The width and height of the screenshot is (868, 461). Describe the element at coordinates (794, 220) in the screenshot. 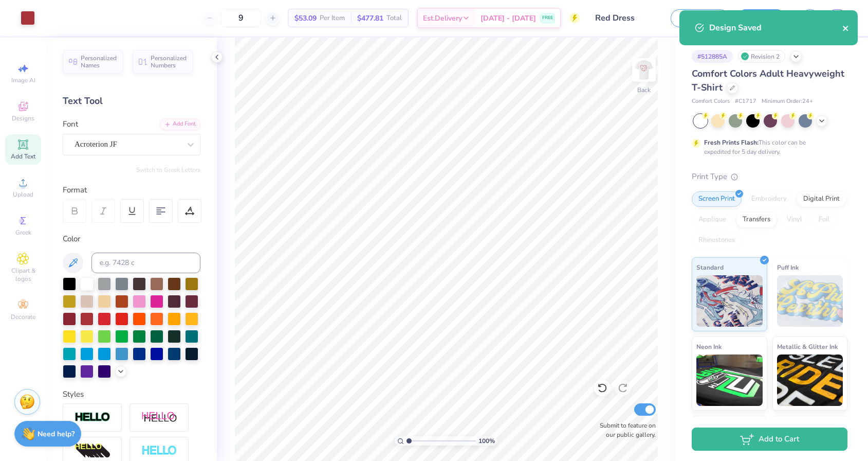

I see `div: Vinyl` at that location.